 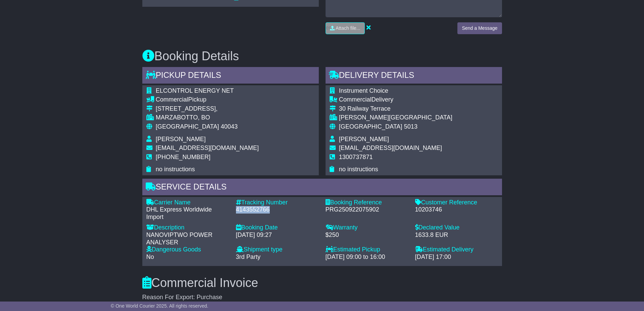 What do you see at coordinates (356, 157) in the screenshot?
I see `span: 1300737871` at bounding box center [356, 157].